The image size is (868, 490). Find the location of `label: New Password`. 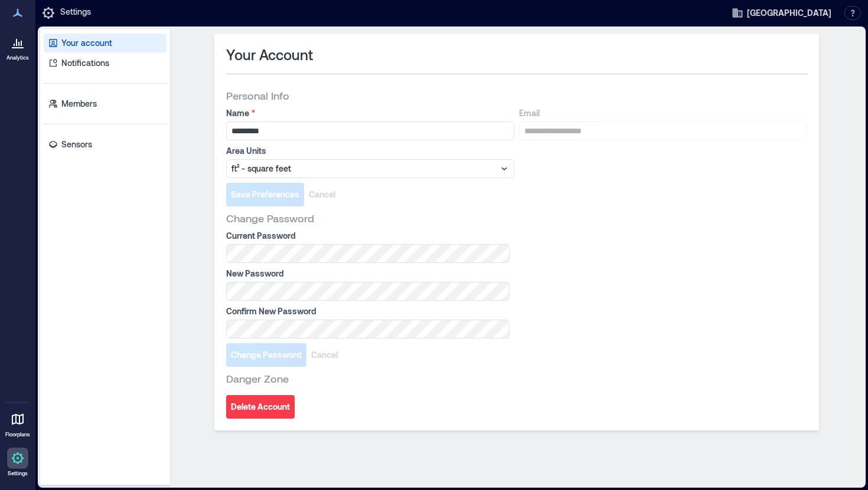

label: New Password is located at coordinates (367, 274).